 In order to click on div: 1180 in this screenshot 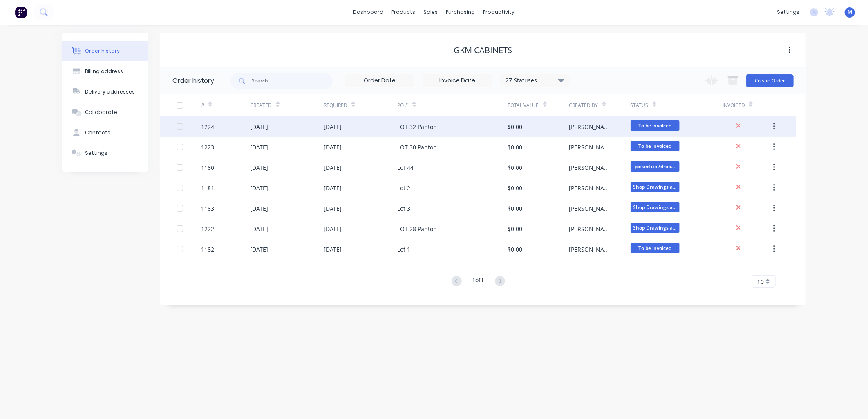, I will do `click(208, 167)`.